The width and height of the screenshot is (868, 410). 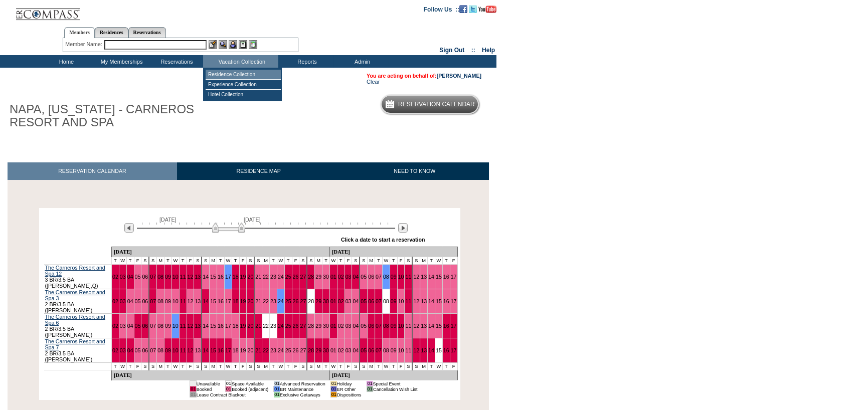 I want to click on a: 25, so click(x=288, y=350).